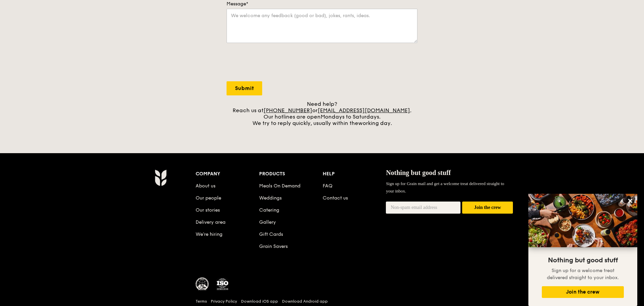 The width and height of the screenshot is (644, 306). What do you see at coordinates (267, 222) in the screenshot?
I see `a: Gallery` at bounding box center [267, 222].